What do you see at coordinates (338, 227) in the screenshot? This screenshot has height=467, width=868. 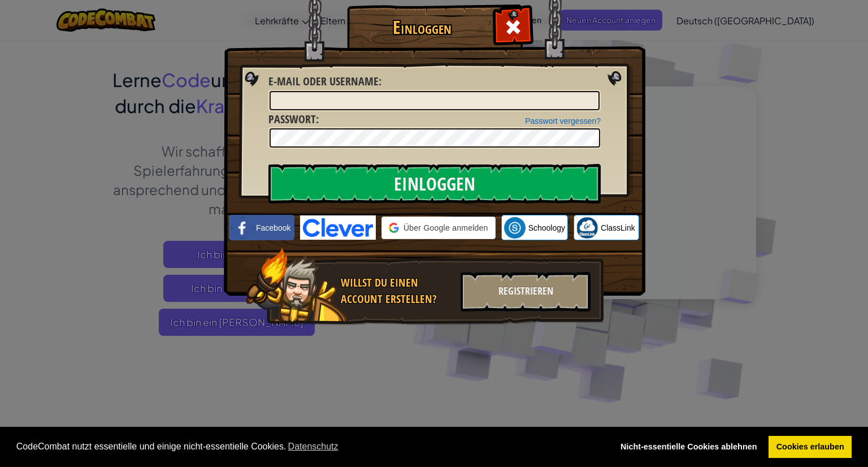 I see `img: clever-logo-blue.png` at bounding box center [338, 227].